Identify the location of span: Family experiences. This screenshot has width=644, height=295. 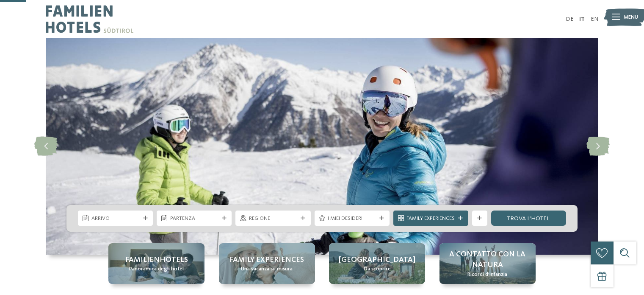
(267, 259).